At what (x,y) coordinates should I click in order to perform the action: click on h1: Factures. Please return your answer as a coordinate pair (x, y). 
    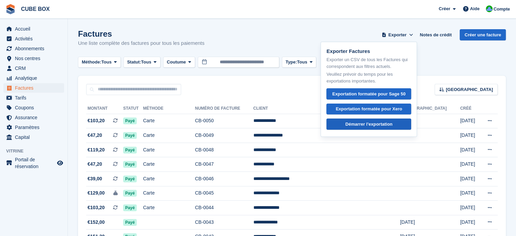
    Looking at the image, I should click on (141, 34).